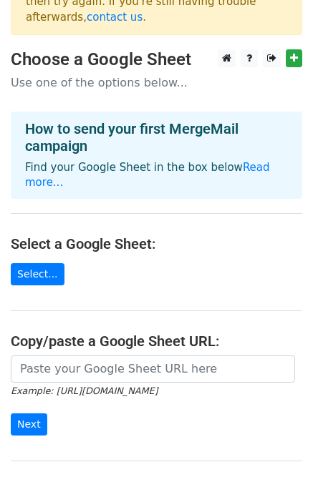  Describe the element at coordinates (156, 341) in the screenshot. I see `h4: Copy/paste a Google Sheet URL:` at that location.